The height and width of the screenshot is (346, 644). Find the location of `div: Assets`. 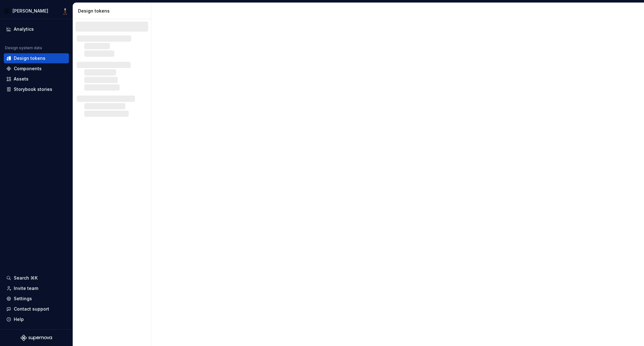

div: Assets is located at coordinates (21, 79).